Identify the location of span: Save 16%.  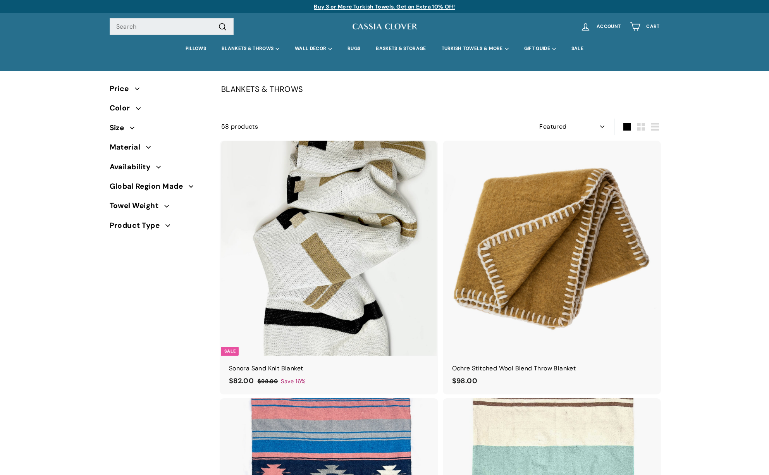
(293, 381).